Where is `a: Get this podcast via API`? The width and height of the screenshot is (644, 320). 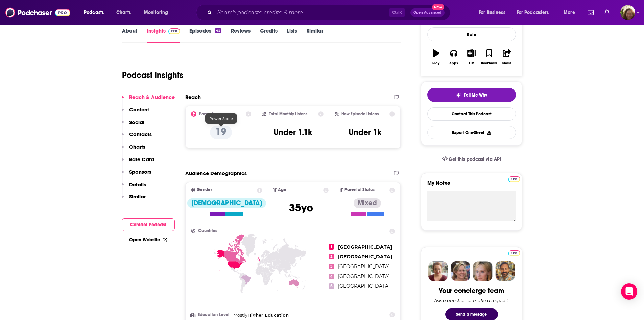
a: Get this podcast via API is located at coordinates (471, 159).